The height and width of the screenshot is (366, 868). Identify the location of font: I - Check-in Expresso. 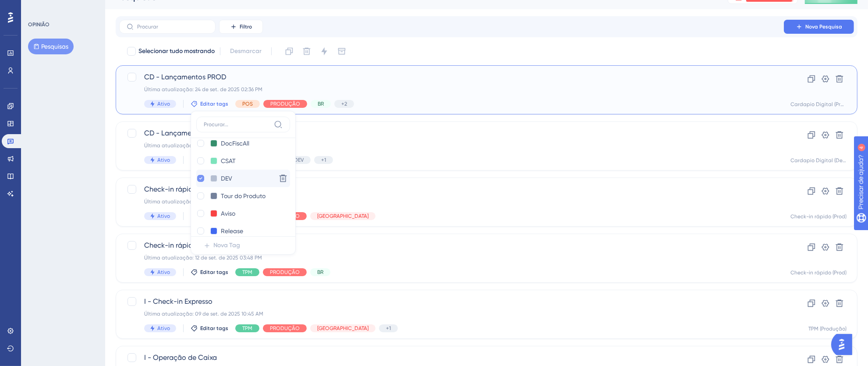
(178, 302).